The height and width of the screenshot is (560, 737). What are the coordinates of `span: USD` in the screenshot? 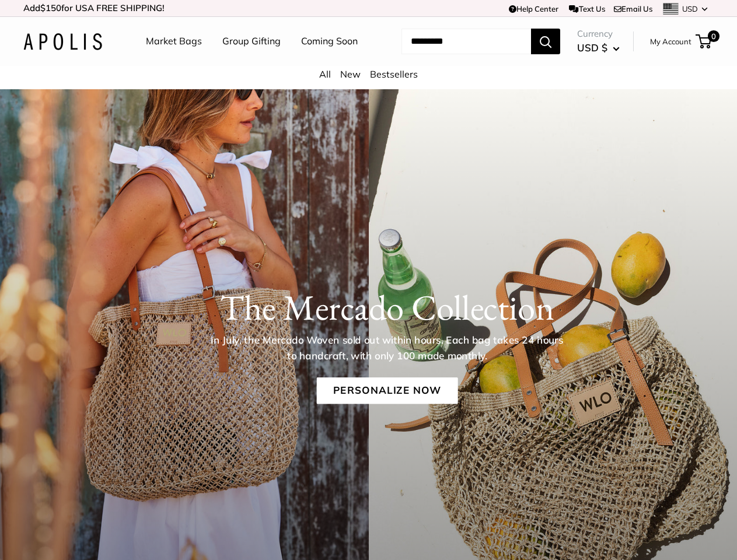 It's located at (690, 9).